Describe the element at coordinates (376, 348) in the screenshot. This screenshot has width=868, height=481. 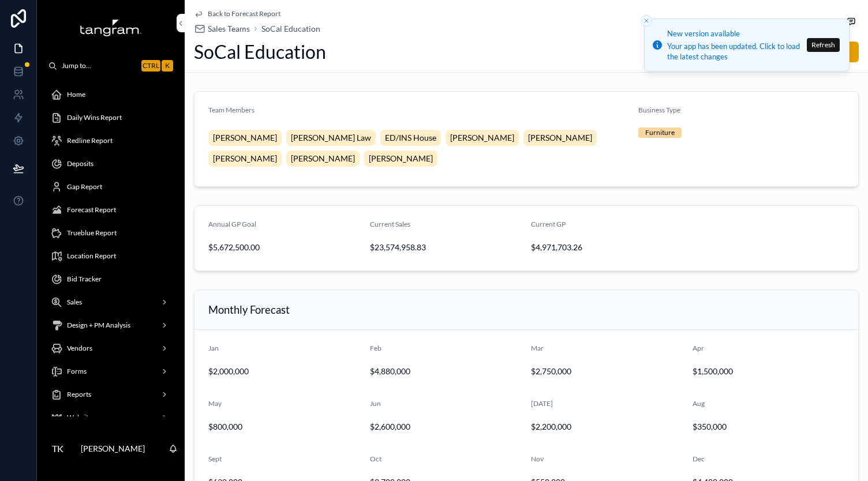
I see `span: Feb` at that location.